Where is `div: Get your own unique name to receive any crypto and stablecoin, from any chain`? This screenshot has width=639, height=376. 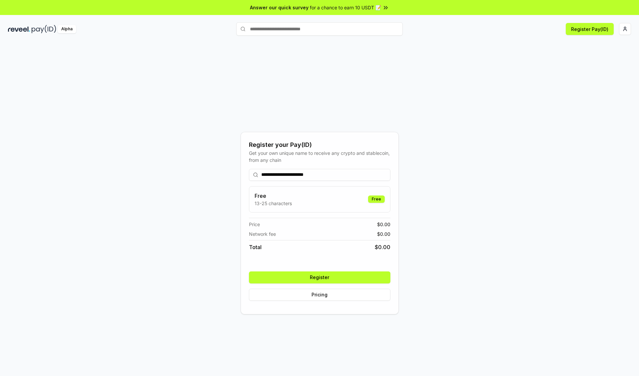 div: Get your own unique name to receive any crypto and stablecoin, from any chain is located at coordinates (320, 157).